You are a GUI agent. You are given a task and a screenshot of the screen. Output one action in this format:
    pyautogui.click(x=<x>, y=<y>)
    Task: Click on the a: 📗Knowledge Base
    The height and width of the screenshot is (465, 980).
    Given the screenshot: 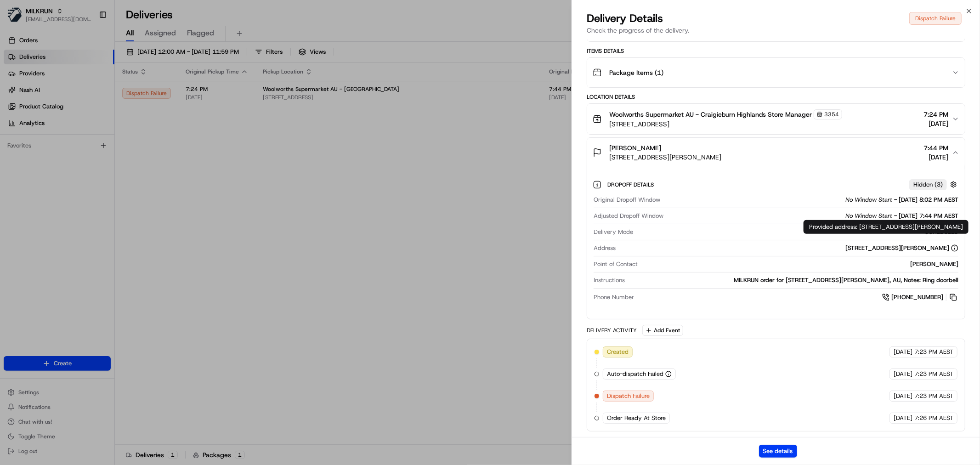 What is the action you would take?
    pyautogui.click(x=40, y=138)
    